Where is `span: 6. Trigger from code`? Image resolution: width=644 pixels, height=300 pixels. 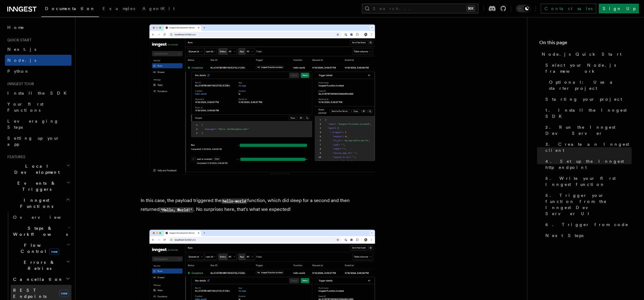
span: 6. Trigger from code is located at coordinates (587, 224).